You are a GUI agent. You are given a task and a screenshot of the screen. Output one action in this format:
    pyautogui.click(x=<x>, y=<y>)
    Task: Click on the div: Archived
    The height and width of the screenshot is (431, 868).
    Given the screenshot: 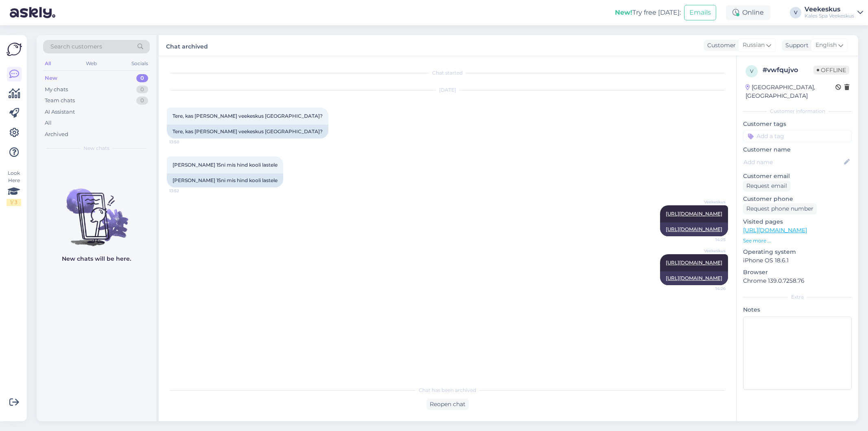 What is the action you would take?
    pyautogui.click(x=57, y=134)
    